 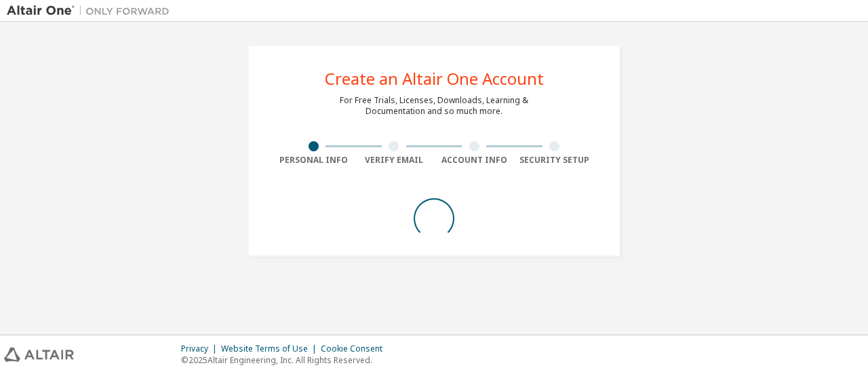 I want to click on div: Privacy, so click(x=200, y=348).